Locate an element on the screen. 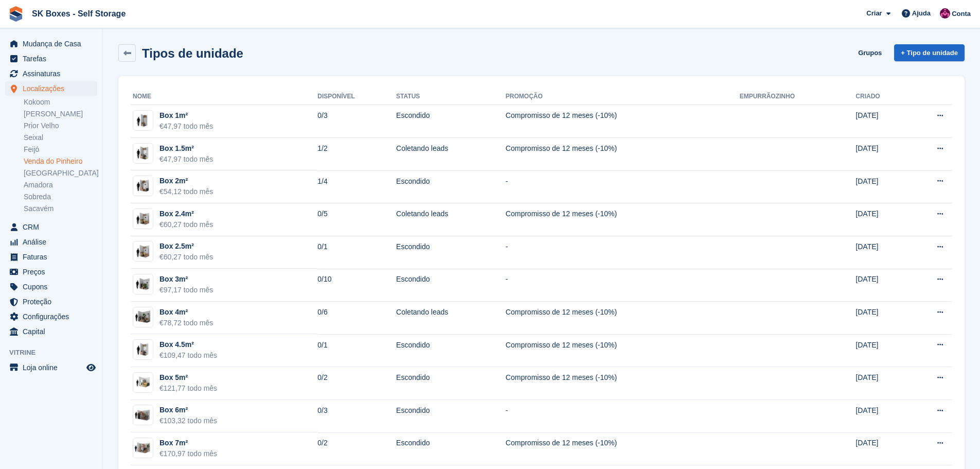 This screenshot has width=980, height=469. img: stora-icon-8386f47178a22dfd0bd8f6a31ec36ba5ce8667c1dd55bd0f319d3a0aa187defe.svg is located at coordinates (16, 14).